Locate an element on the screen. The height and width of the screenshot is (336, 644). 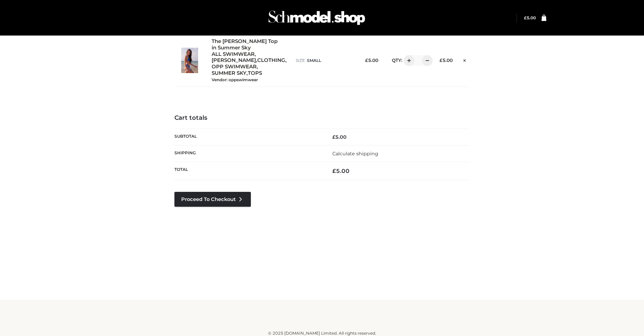
a: ALL SWIMWEAR is located at coordinates (233, 54).